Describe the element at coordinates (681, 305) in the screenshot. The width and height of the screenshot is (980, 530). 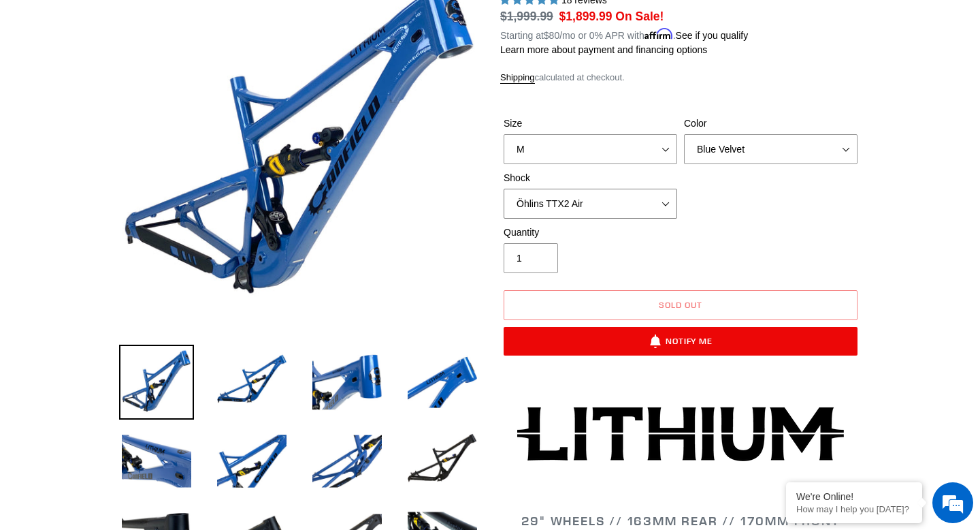
I see `button: Sold out` at that location.